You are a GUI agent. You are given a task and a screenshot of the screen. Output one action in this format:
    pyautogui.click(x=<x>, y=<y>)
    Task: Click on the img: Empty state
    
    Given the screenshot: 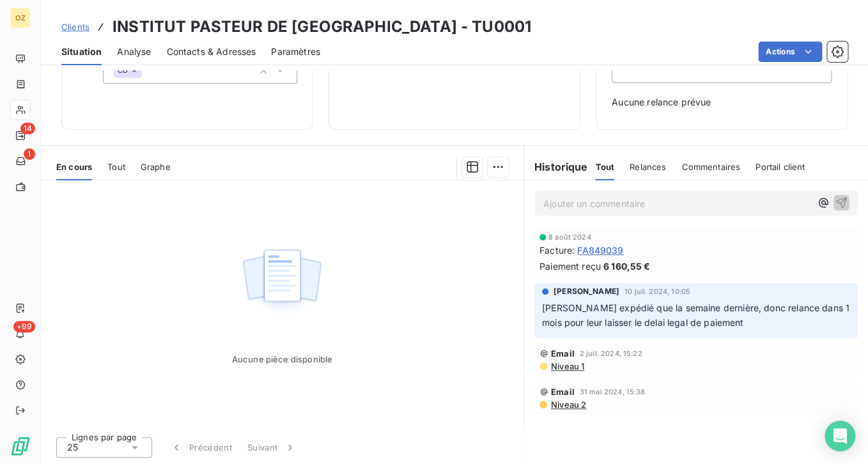 What is the action you would take?
    pyautogui.click(x=282, y=282)
    